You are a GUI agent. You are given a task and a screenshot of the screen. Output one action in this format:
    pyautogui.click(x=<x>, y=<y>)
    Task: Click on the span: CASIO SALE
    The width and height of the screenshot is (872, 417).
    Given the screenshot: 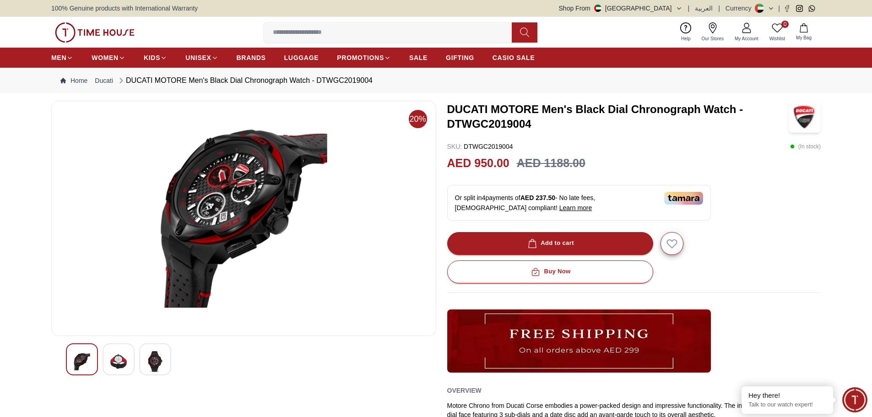 What is the action you would take?
    pyautogui.click(x=514, y=58)
    